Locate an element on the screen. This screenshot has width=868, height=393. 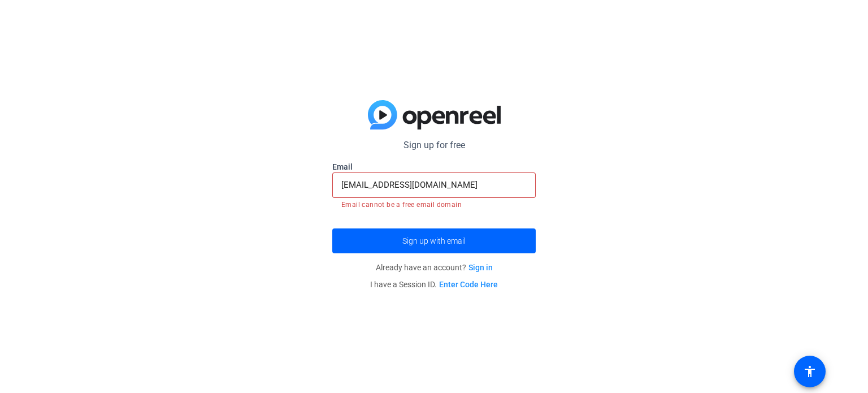
input: Enter Email Address is located at coordinates (434, 185).